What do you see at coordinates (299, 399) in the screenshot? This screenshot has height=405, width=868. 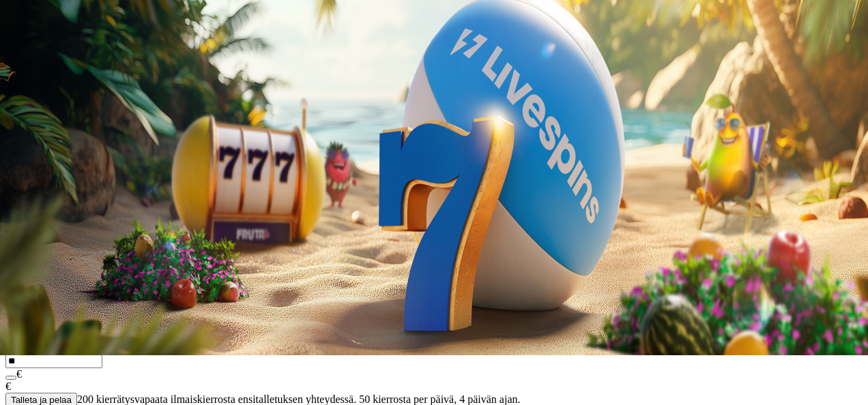 I see `span: 200 kierrätysvapaata ilmaiskierrosta ensitalletuksen yhteydessä. 50 kierrosta per päivä, 4 päivän...` at bounding box center [299, 399].